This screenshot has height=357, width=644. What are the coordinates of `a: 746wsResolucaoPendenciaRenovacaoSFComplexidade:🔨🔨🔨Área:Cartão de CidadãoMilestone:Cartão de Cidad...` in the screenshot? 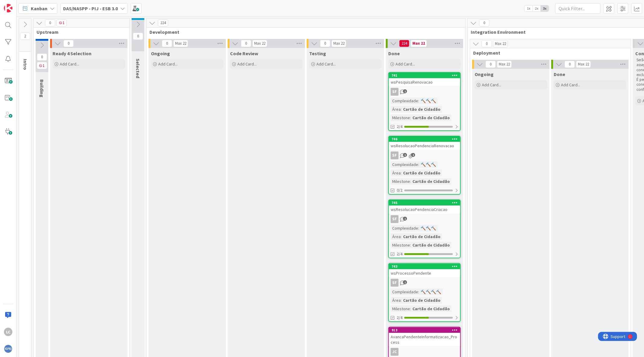 It's located at (424, 165).